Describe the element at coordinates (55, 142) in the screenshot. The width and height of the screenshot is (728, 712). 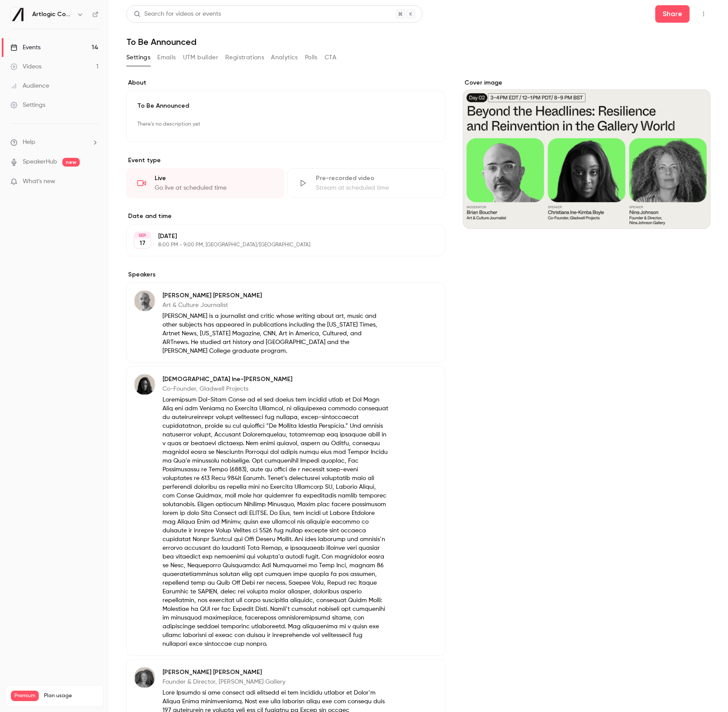
I see `li: help-dropdown-opener` at that location.